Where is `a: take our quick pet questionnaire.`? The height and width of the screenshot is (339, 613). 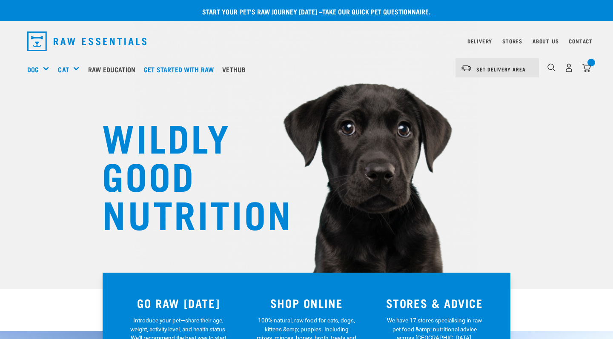
a: take our quick pet questionnaire. is located at coordinates (377, 11).